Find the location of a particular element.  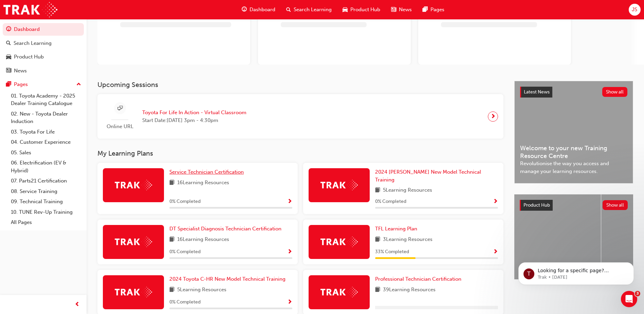

a: pages-iconPages is located at coordinates (433, 10).